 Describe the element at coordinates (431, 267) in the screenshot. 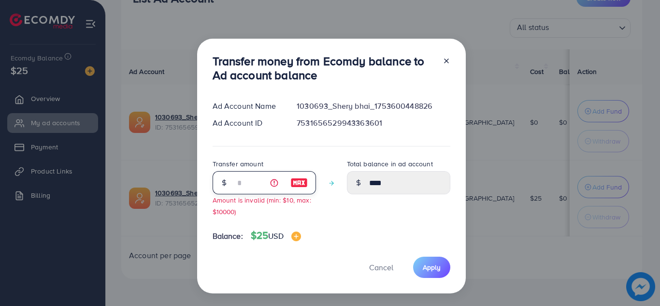

I see `button: Apply` at that location.